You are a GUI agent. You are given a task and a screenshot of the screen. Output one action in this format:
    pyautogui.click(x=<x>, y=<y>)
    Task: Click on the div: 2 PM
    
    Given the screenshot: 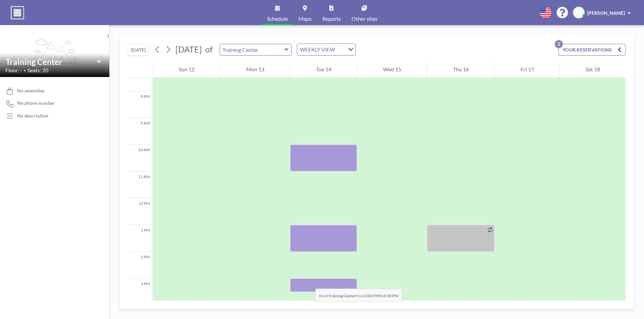 What is the action you would take?
    pyautogui.click(x=140, y=265)
    